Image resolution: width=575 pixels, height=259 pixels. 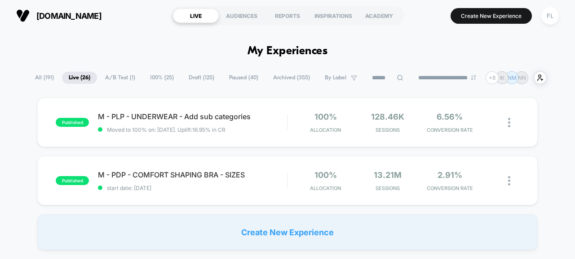 I want to click on div: Create New Experience, so click(x=287, y=232).